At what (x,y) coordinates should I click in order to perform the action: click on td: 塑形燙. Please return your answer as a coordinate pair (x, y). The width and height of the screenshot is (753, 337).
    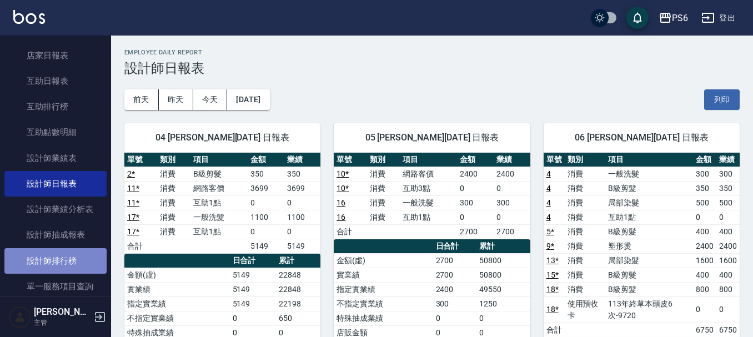
    Looking at the image, I should click on (649, 246).